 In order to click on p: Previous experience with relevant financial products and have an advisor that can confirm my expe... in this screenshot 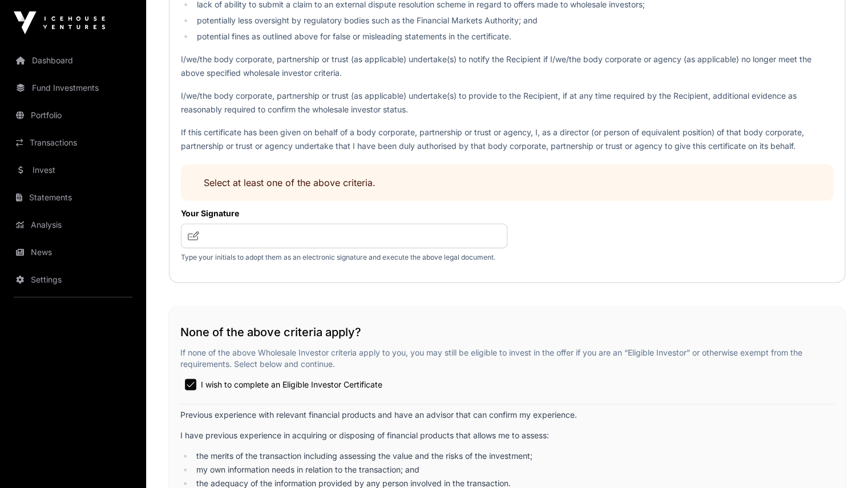, I will do `click(507, 415)`.